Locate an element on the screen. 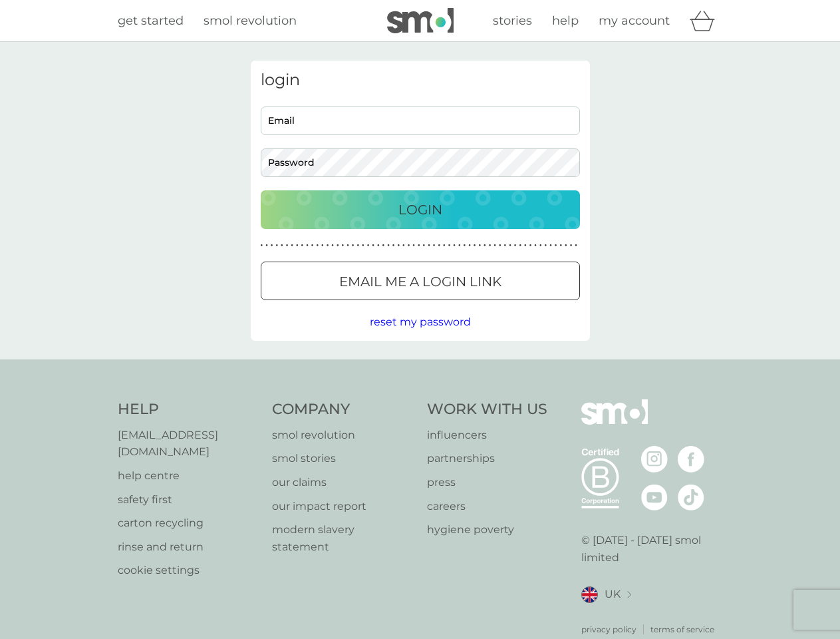 This screenshot has width=840, height=639. a: influencers is located at coordinates (487, 435).